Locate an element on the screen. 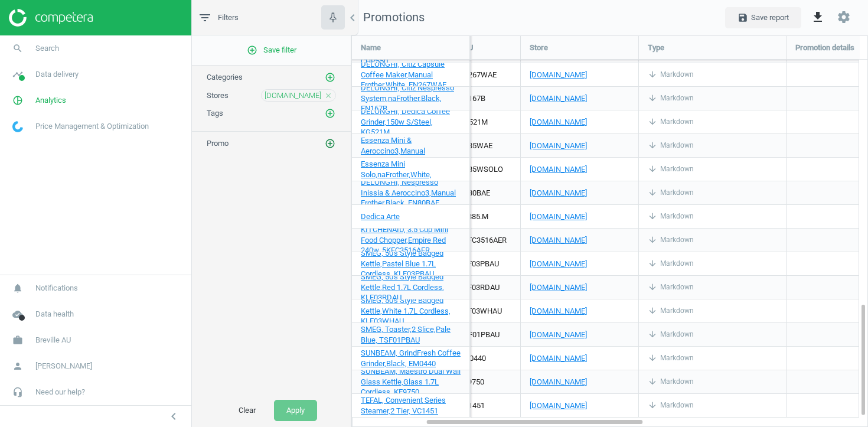 The width and height of the screenshot is (868, 427). span: SMEG, 50's Style Badged Kettle,White 1.7L Cordless, KLF03WHAU is located at coordinates (406, 310).